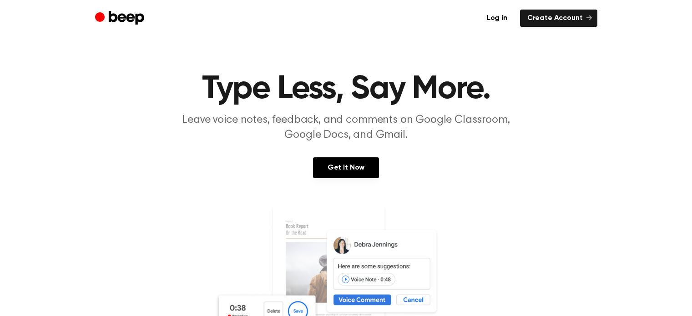  I want to click on p: Leave voice notes, feedback, and comments on Google Classroom, Google Docs, and Gmail., so click(346, 128).